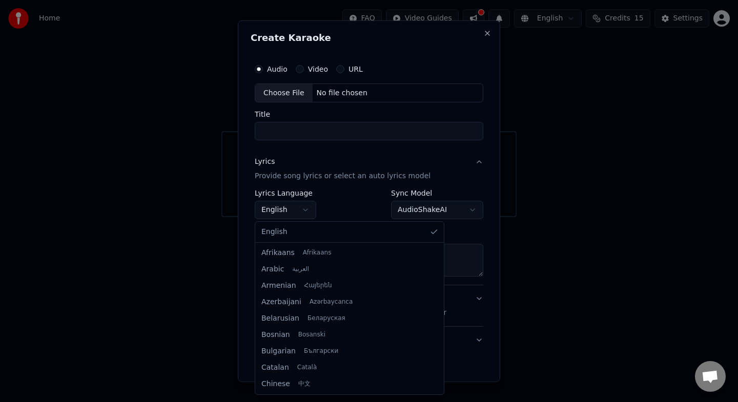 Image resolution: width=738 pixels, height=402 pixels. What do you see at coordinates (281, 302) in the screenshot?
I see `span: Azerbaijani` at bounding box center [281, 302].